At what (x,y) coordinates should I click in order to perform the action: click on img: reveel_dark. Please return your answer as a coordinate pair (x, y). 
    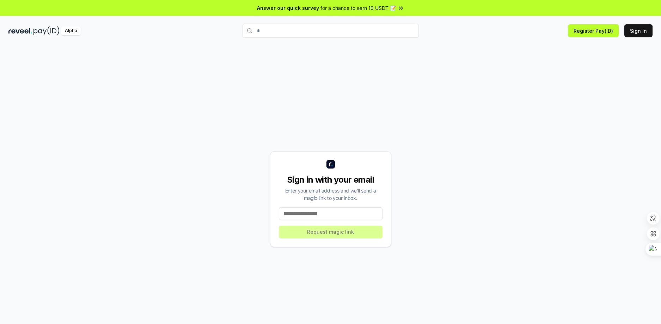
    Looking at the image, I should click on (20, 31).